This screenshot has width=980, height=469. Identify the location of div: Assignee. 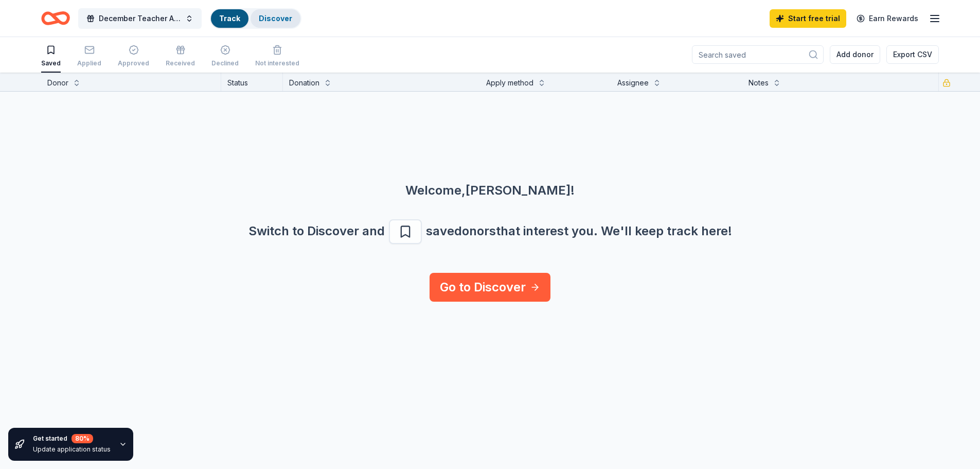
(632, 83).